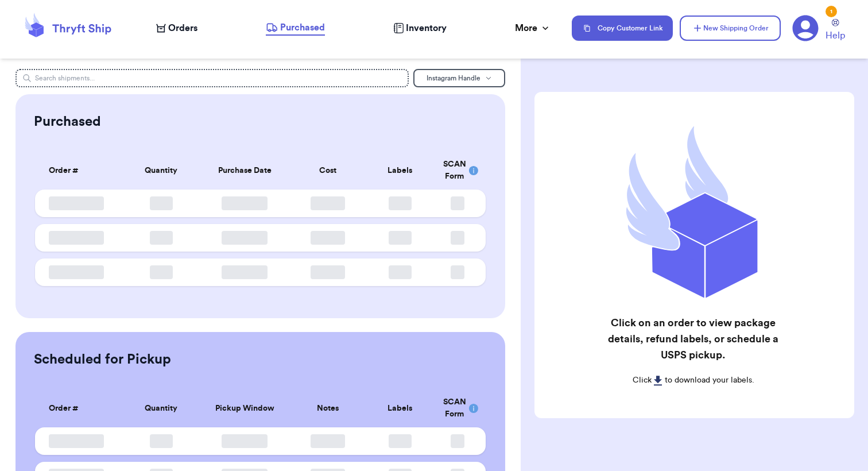  Describe the element at coordinates (806, 28) in the screenshot. I see `a: 1` at that location.